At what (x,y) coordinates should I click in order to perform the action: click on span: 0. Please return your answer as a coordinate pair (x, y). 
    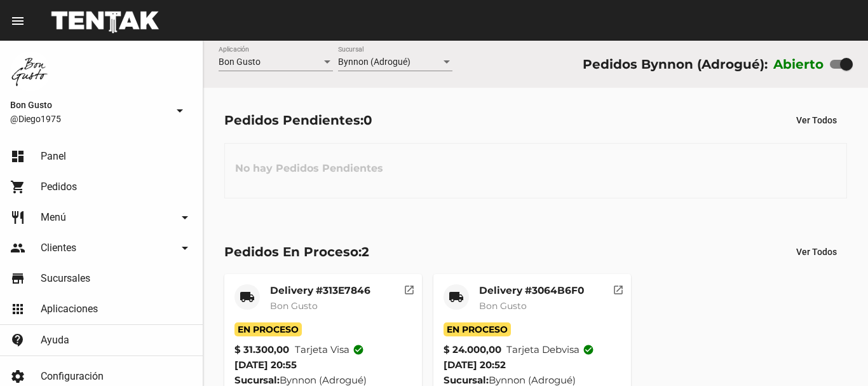
    Looking at the image, I should click on (367, 120).